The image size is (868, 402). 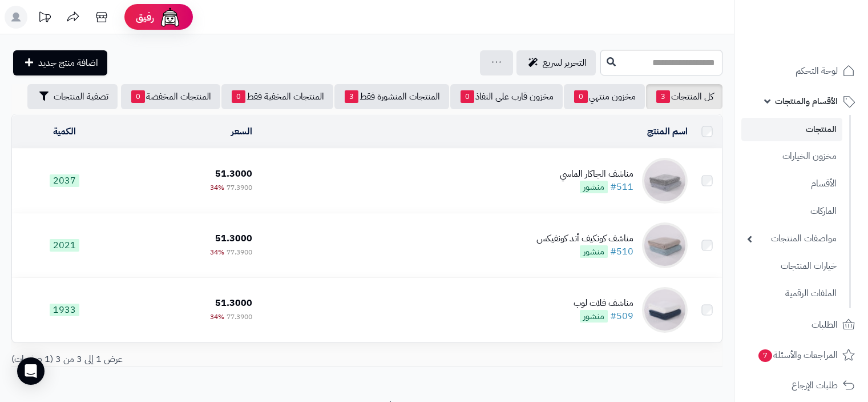 What do you see at coordinates (801, 355) in the screenshot?
I see `a: المراجعات والأسئلة7` at bounding box center [801, 355].